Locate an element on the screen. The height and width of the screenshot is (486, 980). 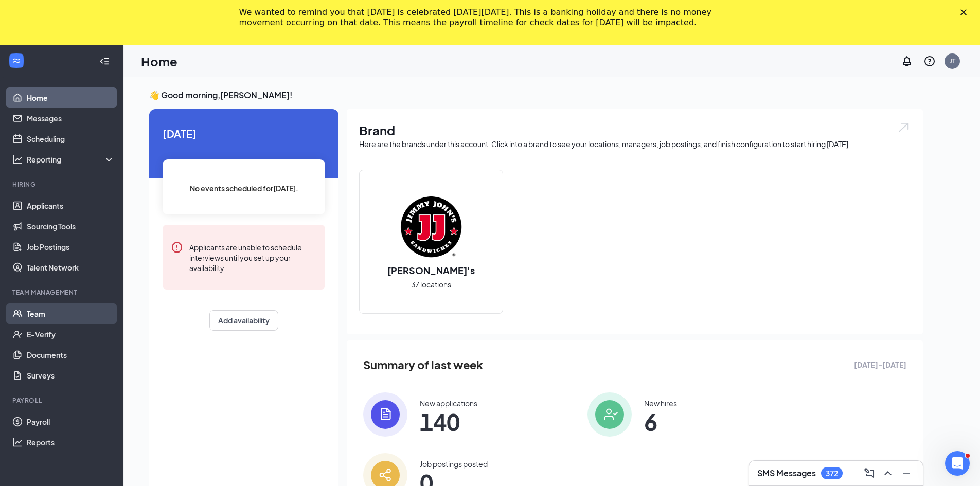
div: Applicants are unable to schedule interviews until you set up your availability. is located at coordinates (253, 257).